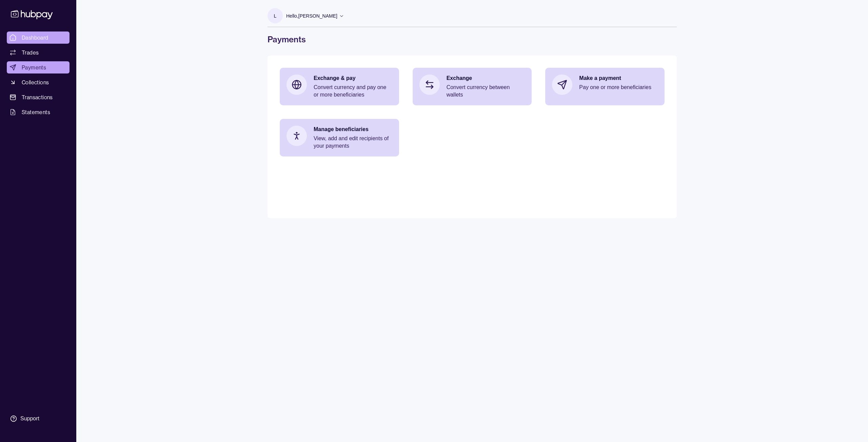 The image size is (868, 442). What do you see at coordinates (619, 79) in the screenshot?
I see `p: Make a payment` at bounding box center [619, 79].